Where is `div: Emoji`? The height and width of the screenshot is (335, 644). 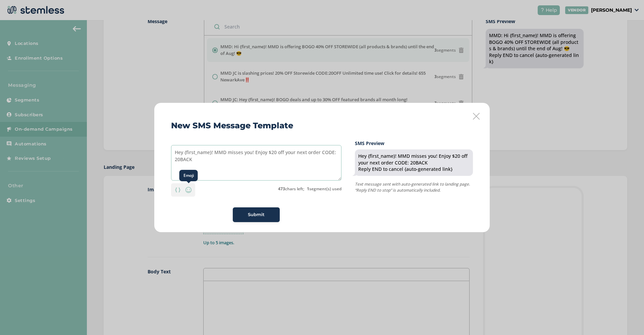
div: Emoji is located at coordinates (189, 176).